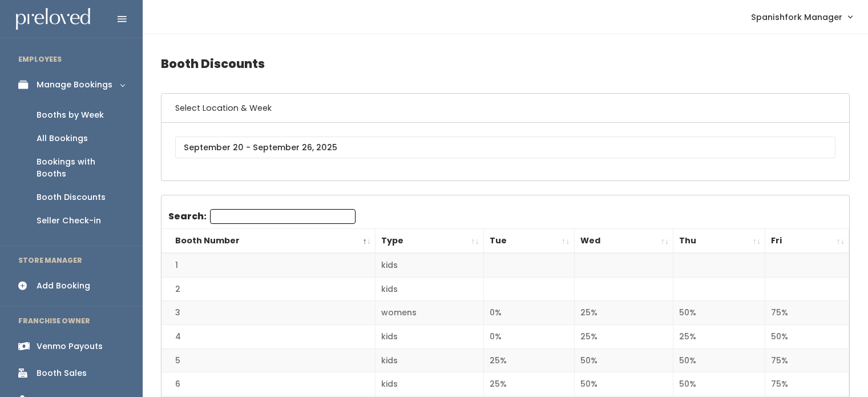 This screenshot has width=868, height=397. I want to click on div: Manage Bookings, so click(75, 85).